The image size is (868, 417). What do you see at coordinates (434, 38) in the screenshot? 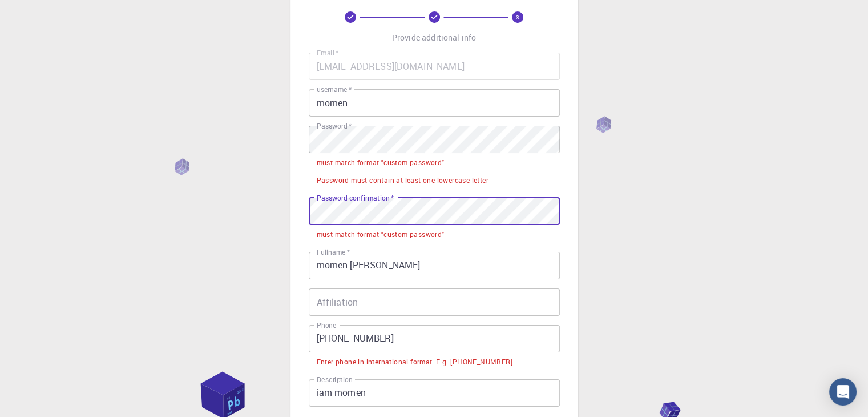
I see `p: Provide additional info` at bounding box center [434, 38].